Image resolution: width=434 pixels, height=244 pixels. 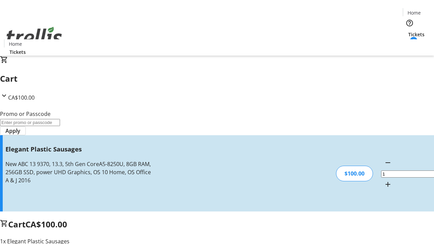 I want to click on button: Decrement by one, so click(x=387, y=163).